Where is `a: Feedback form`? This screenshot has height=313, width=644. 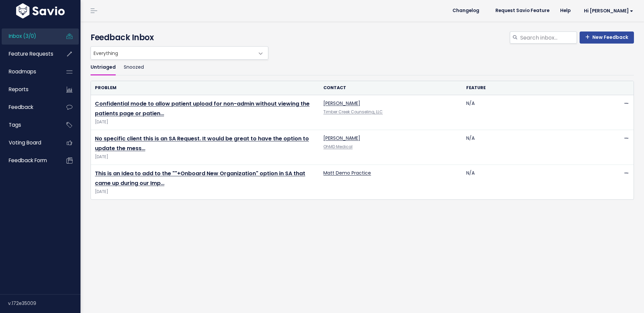
a: Feedback form is located at coordinates (29, 161).